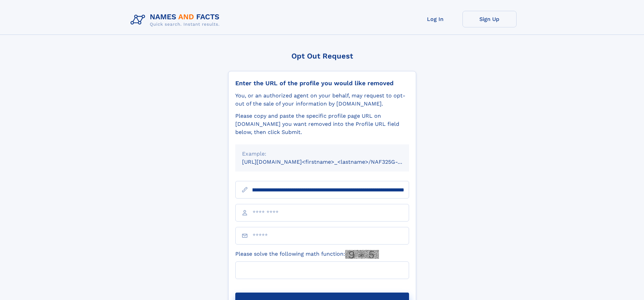  I want to click on a: Sign Up, so click(490, 19).